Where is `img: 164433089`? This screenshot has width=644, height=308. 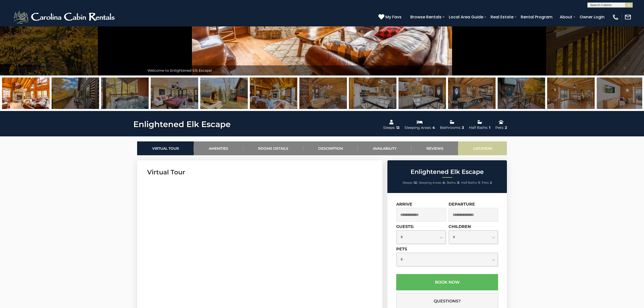
img: 164433089 is located at coordinates (224, 93).